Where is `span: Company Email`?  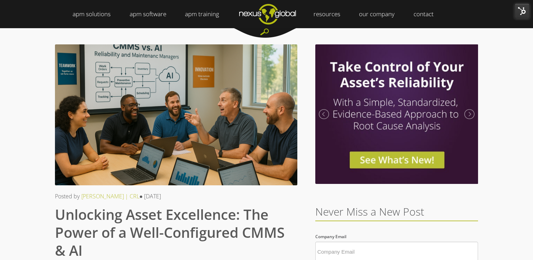
span: Company Email is located at coordinates (331, 236).